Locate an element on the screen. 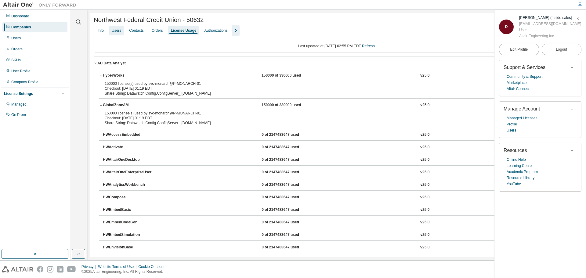 The width and height of the screenshot is (586, 278). div: HWAltairOneEnterpriseUser is located at coordinates (130, 173).